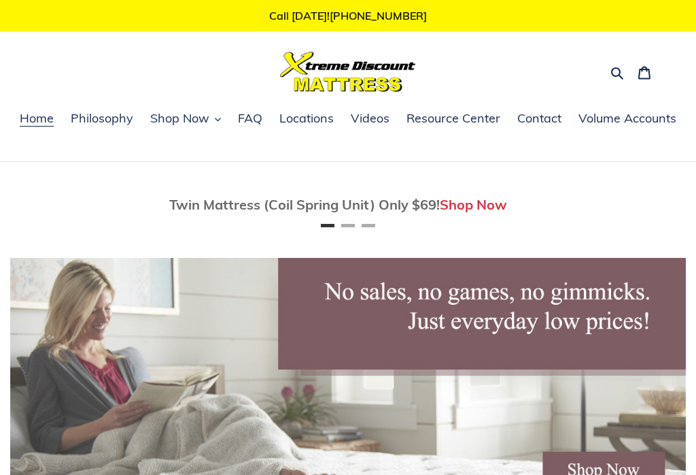 This screenshot has height=475, width=696. Describe the element at coordinates (627, 119) in the screenshot. I see `a: Volume Accounts` at that location.